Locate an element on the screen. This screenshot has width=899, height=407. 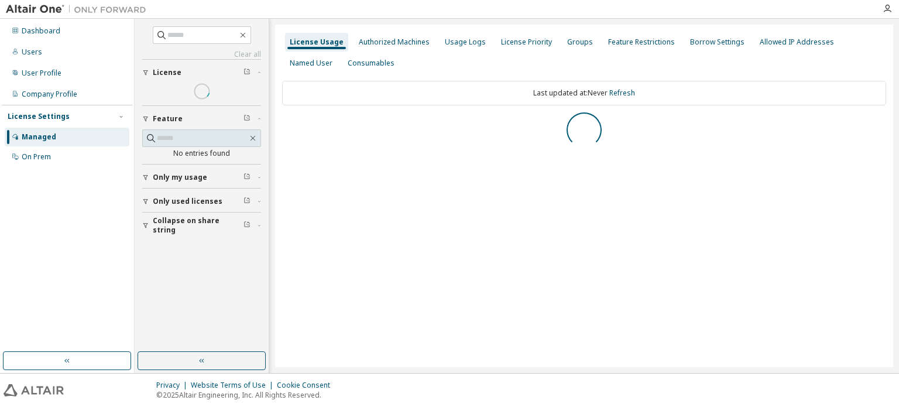
div: License Priority is located at coordinates (526, 42).